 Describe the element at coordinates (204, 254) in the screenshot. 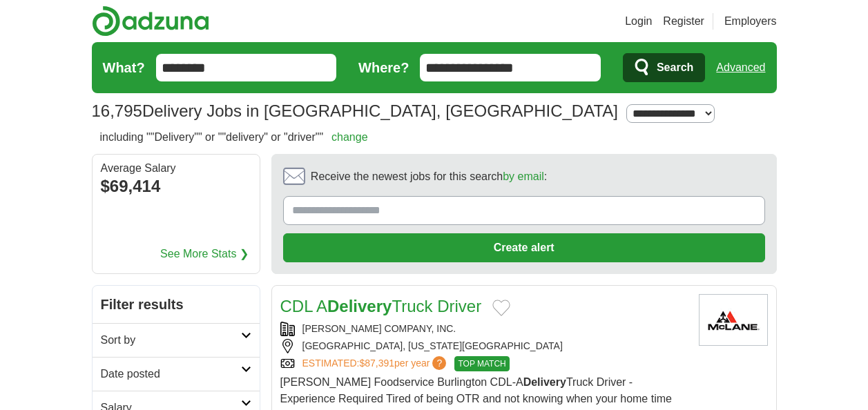

I see `a: See More Stats ❯` at that location.